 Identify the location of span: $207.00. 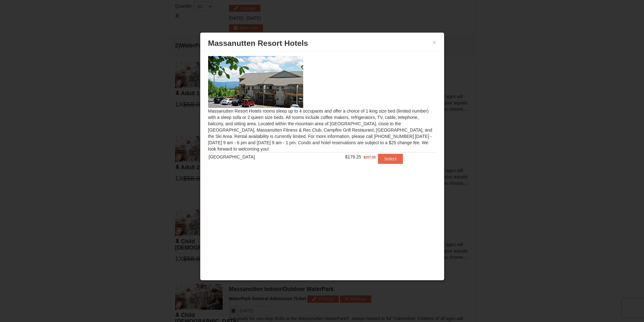
(370, 157).